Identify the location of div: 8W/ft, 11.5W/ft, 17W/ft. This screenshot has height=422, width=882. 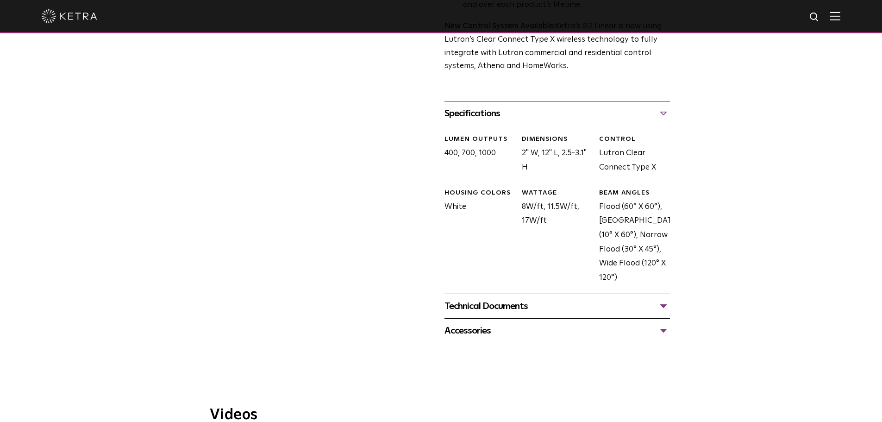
(554, 237).